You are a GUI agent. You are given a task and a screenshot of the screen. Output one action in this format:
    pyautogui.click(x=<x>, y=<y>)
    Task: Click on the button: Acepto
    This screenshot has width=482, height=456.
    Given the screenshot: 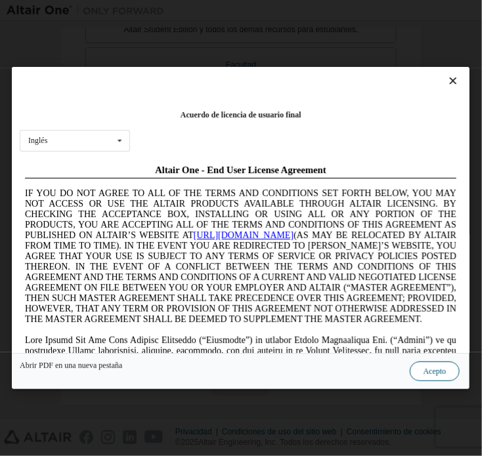 What is the action you would take?
    pyautogui.click(x=434, y=371)
    